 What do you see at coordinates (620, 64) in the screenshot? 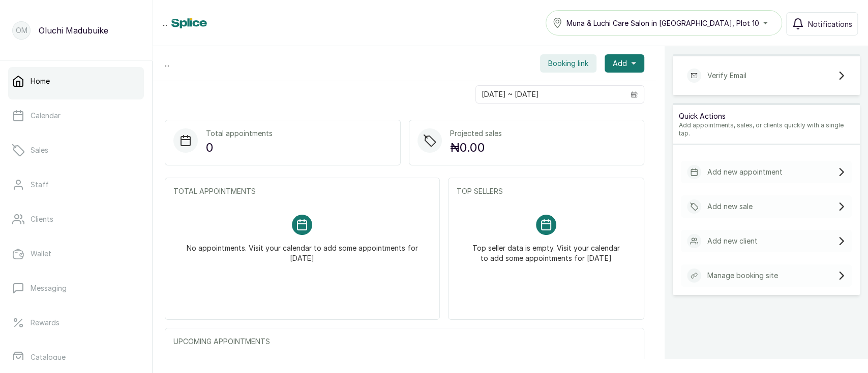
I see `span: Add` at bounding box center [620, 64].